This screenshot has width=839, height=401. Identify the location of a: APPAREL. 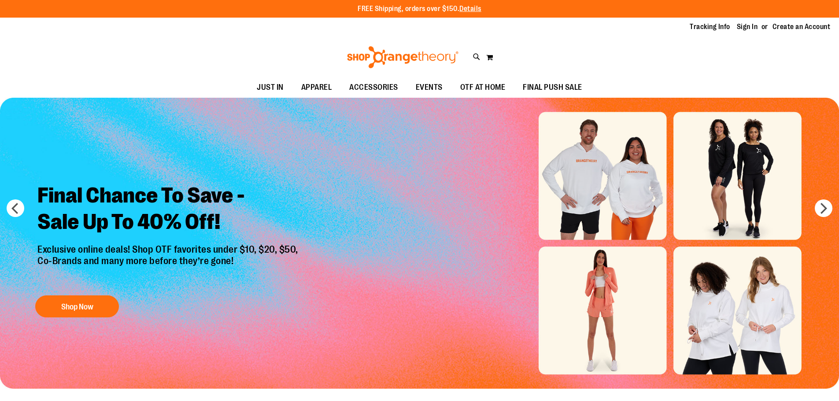
(317, 88).